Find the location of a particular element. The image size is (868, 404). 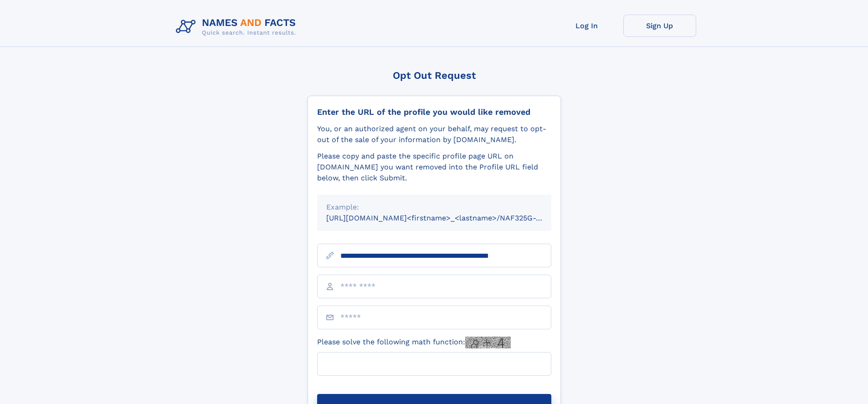

a: Log In is located at coordinates (587, 25).